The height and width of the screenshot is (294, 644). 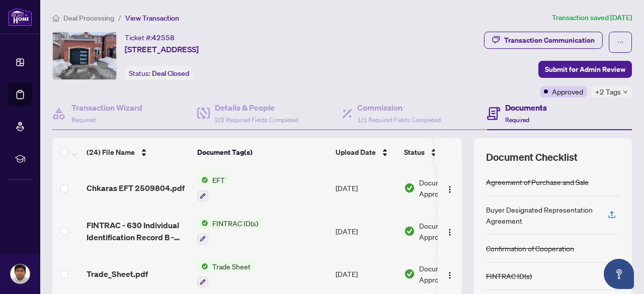 What do you see at coordinates (625, 92) in the screenshot?
I see `span: down` at bounding box center [625, 92].